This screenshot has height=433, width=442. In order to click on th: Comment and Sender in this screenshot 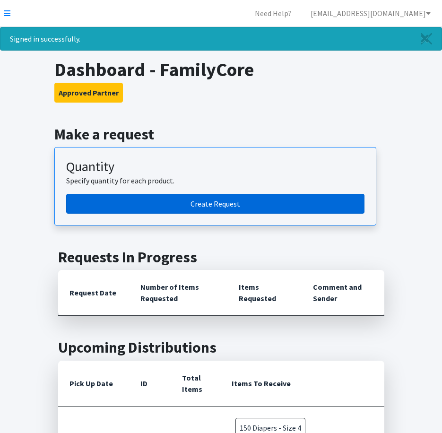, I will do `click(343, 293)`.